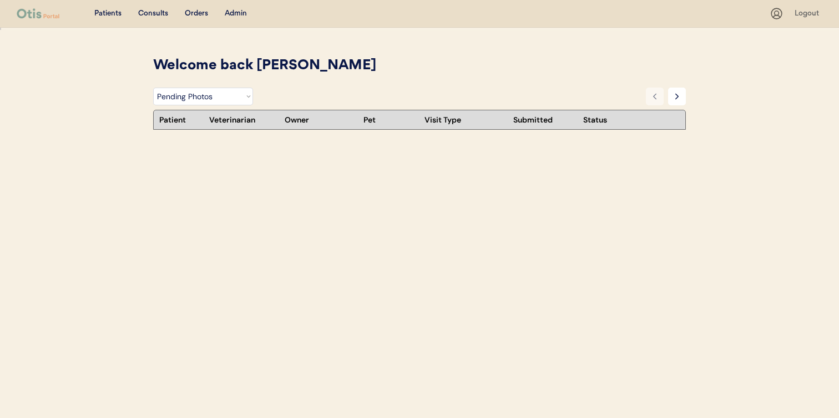 The image size is (839, 418). Describe the element at coordinates (153, 14) in the screenshot. I see `div: Consults` at that location.